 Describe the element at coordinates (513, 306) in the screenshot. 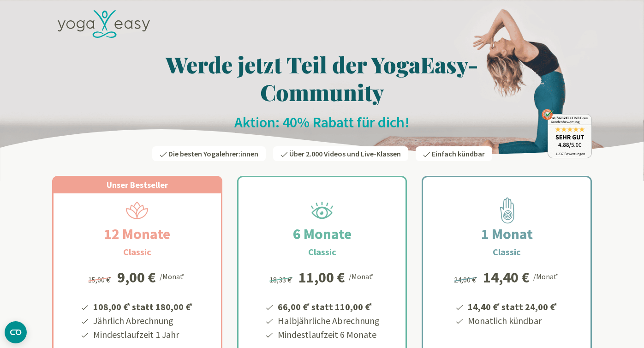

I see `li: 14,40 € statt 24,00 €` at that location.